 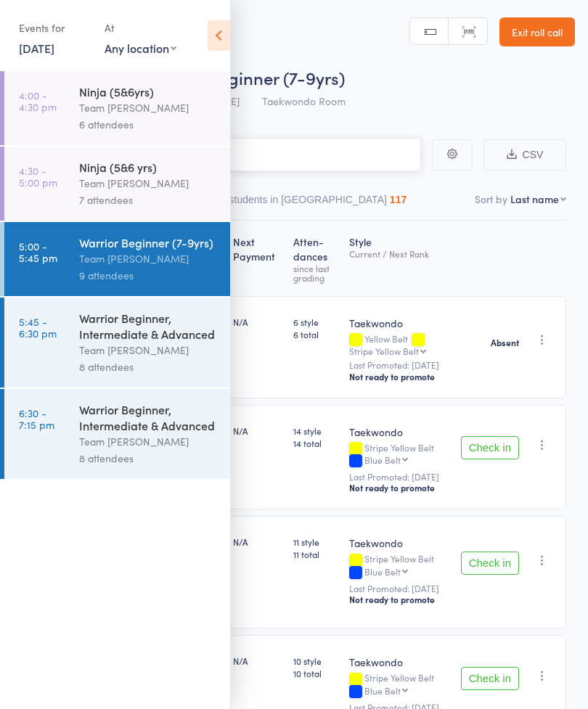 I want to click on div: Yellow Belt, so click(x=399, y=345).